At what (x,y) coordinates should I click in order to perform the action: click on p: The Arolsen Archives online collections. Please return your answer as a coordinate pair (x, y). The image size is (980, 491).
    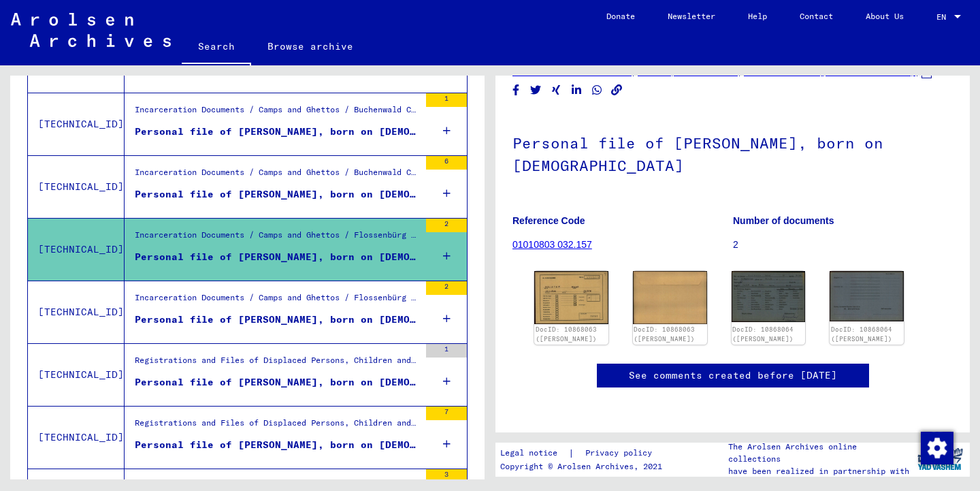
    Looking at the image, I should click on (819, 453).